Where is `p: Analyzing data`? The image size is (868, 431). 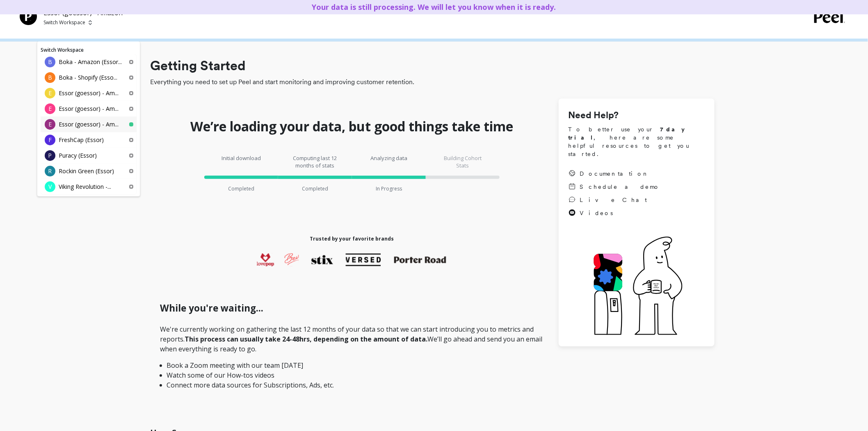
p: Analyzing data is located at coordinates (389, 162).